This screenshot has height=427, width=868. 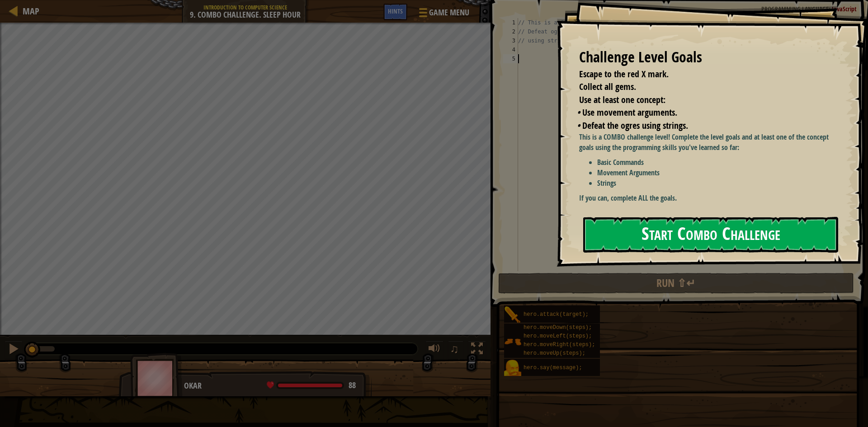 What do you see at coordinates (273, 386) in the screenshot?
I see `div: Okar` at bounding box center [273, 386].